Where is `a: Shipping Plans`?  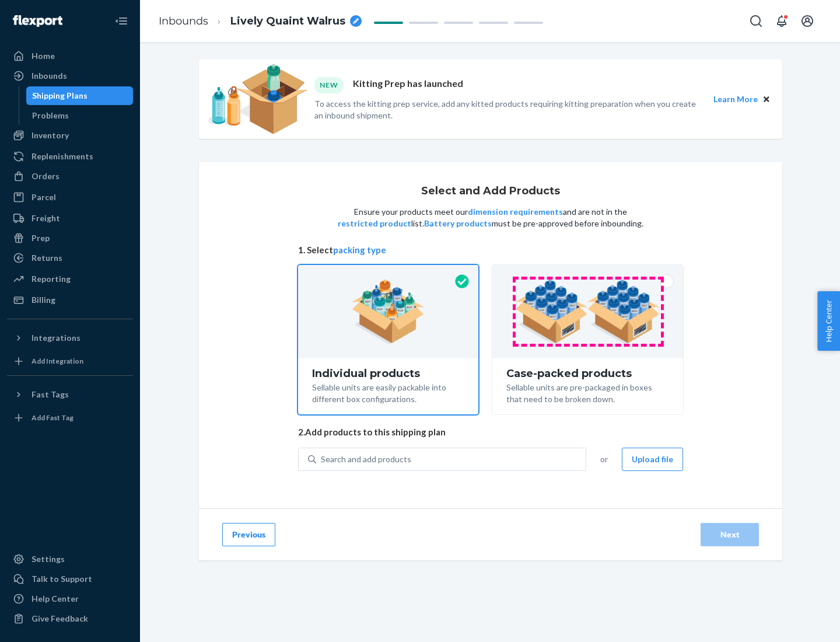
a: Shipping Plans is located at coordinates (80, 96).